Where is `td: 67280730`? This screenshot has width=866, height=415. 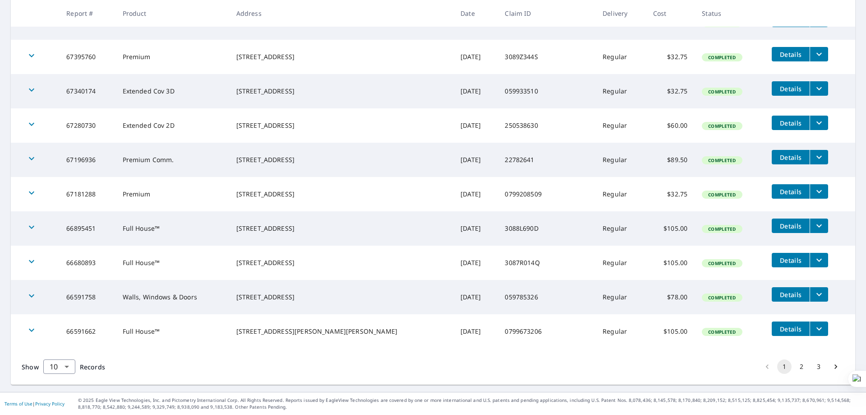
td: 67280730 is located at coordinates (87, 125).